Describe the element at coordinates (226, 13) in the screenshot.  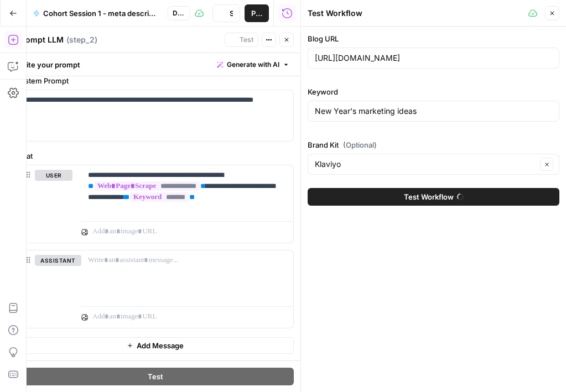
I see `button: Stop Run` at that location.